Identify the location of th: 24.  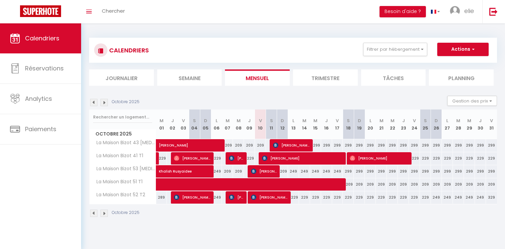
(414, 124).